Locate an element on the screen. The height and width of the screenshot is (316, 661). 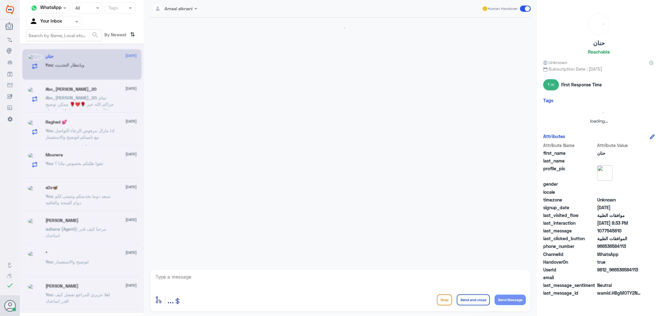
img: whatsapp.png is located at coordinates (34, 8).